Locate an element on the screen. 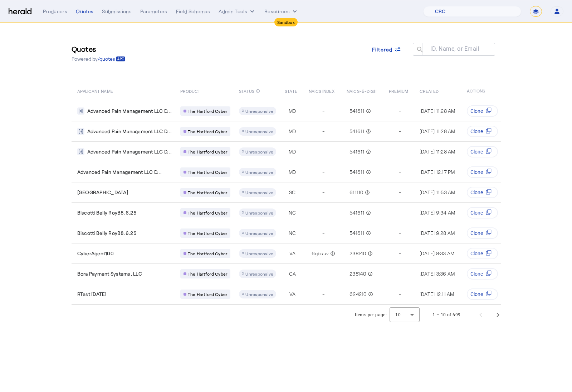 This screenshot has height=392, width=572. button: Next page is located at coordinates (498, 315).